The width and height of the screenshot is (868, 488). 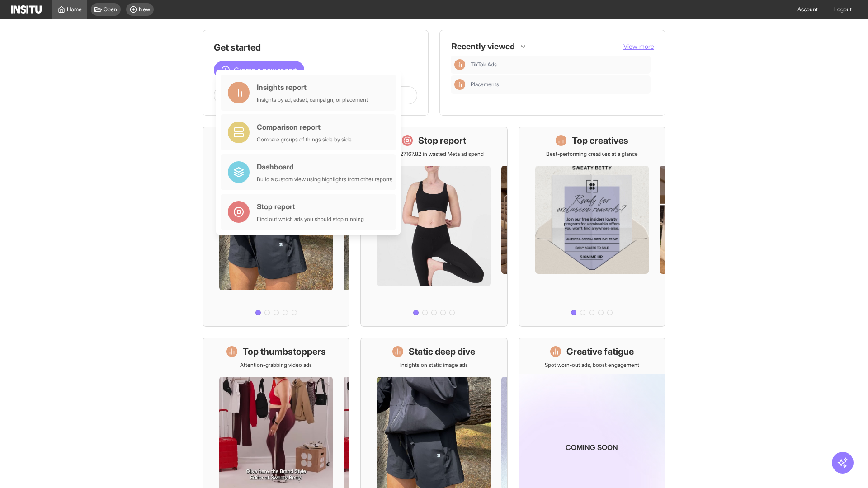 What do you see at coordinates (442, 352) in the screenshot?
I see `h1: Static deep dive` at bounding box center [442, 352].